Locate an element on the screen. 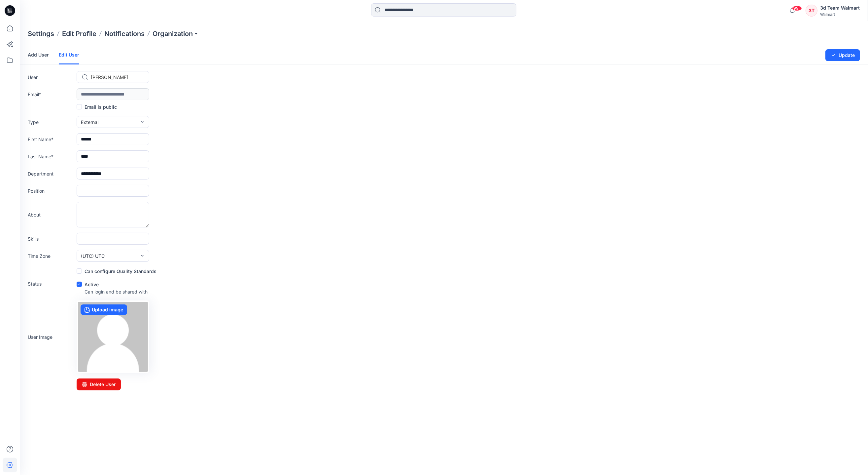  button: Delete User is located at coordinates (99, 384).